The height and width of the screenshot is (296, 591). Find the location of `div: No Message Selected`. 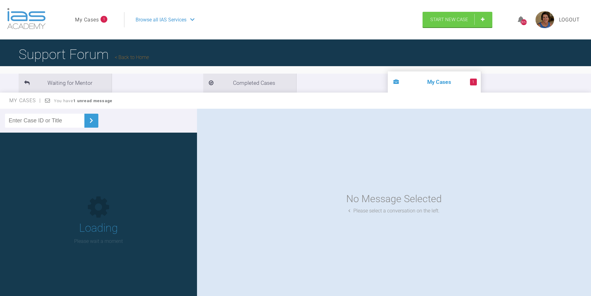

div: No Message Selected is located at coordinates (394, 198).